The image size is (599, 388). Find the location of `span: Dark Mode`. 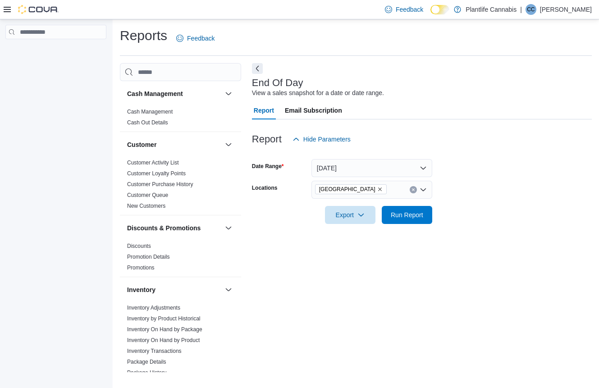

span: Dark Mode is located at coordinates (430, 14).